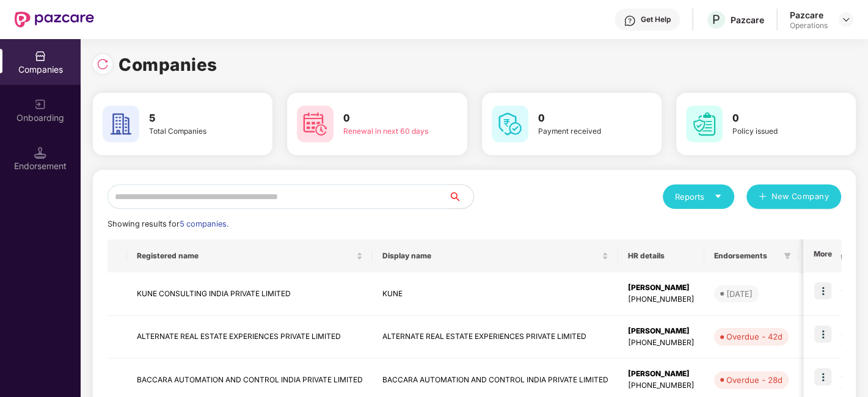 The width and height of the screenshot is (868, 397). Describe the element at coordinates (629, 21) in the screenshot. I see `img: svg+xml;base64,PHN2ZyBpZD0iSGVscC0zMngzMiIgeG1sbnM9Imh0dHA6Ly93d3cudzMub3JnLzIwMDAvc3ZnIiB3aWR0aD...` at that location.